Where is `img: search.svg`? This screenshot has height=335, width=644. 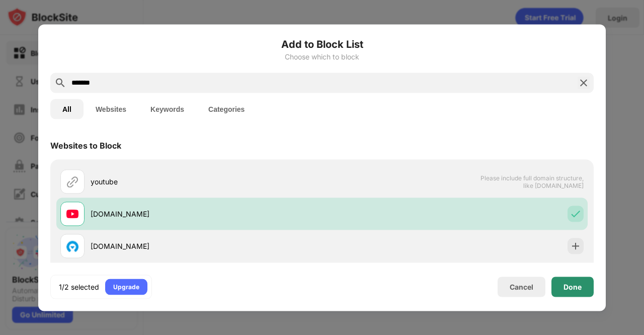
img: search.svg is located at coordinates (61, 83).